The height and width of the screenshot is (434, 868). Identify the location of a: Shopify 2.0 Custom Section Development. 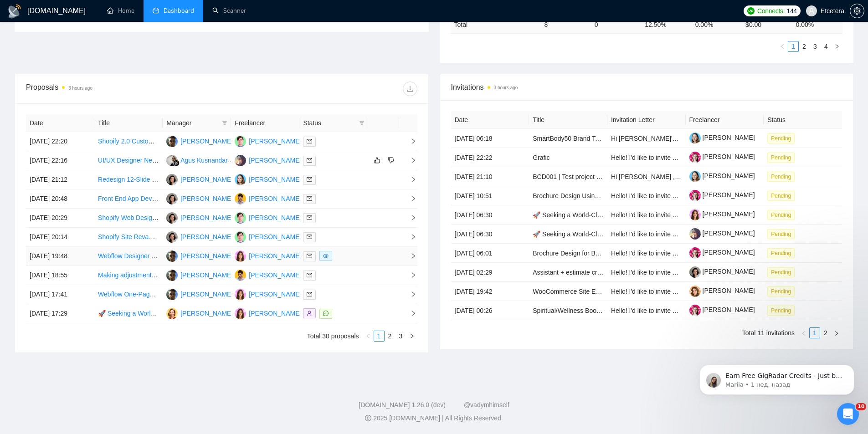
(157, 141).